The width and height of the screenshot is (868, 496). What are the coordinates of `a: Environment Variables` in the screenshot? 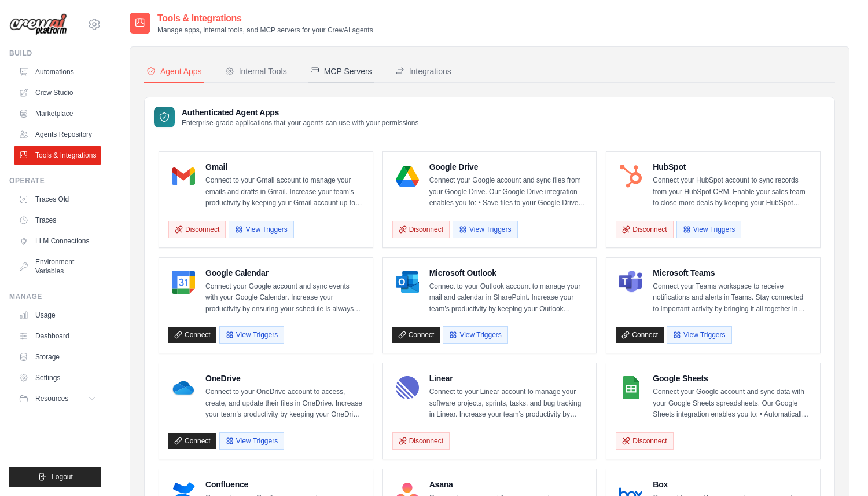 It's located at (57, 266).